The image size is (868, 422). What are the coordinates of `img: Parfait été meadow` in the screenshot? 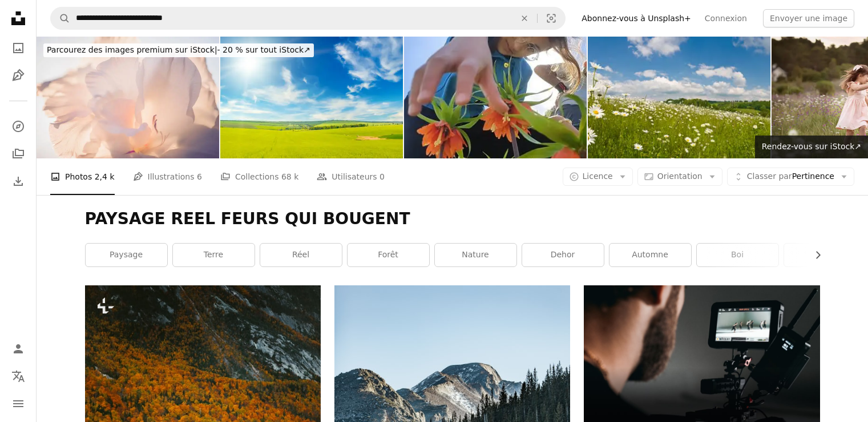 It's located at (679, 97).